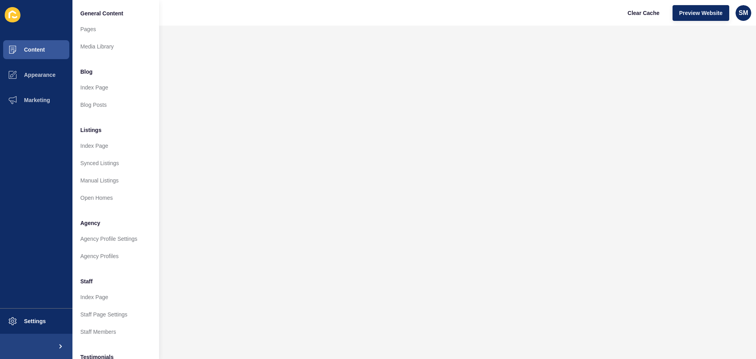 This screenshot has width=756, height=359. What do you see at coordinates (102, 13) in the screenshot?
I see `span: General Content` at bounding box center [102, 13].